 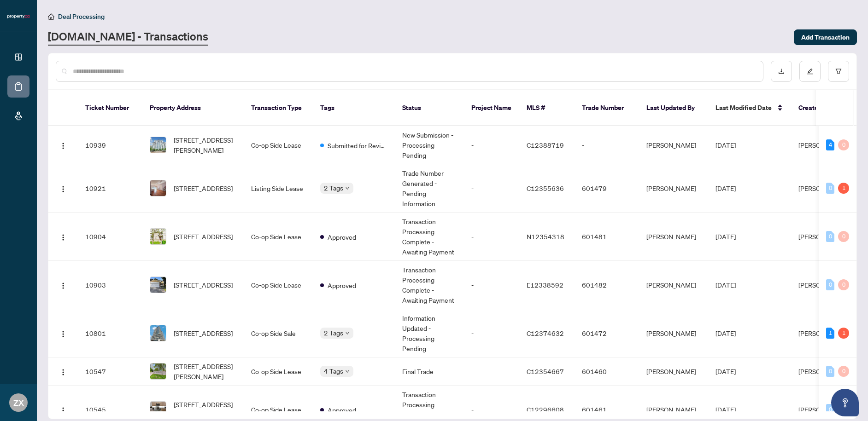 I want to click on td: Information Updated - Processing Pending, so click(x=429, y=333).